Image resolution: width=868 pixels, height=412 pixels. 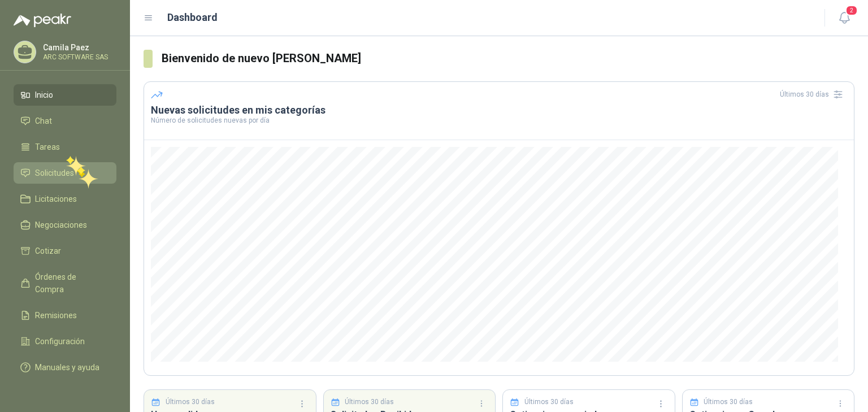 What do you see at coordinates (65, 367) in the screenshot?
I see `a: Manuales y ayuda` at bounding box center [65, 367].